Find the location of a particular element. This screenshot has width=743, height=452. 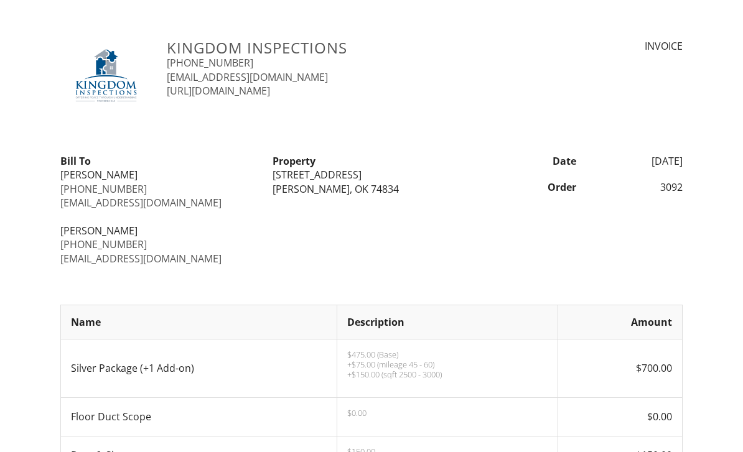

h3: Kingdom Inspections is located at coordinates (345, 47).